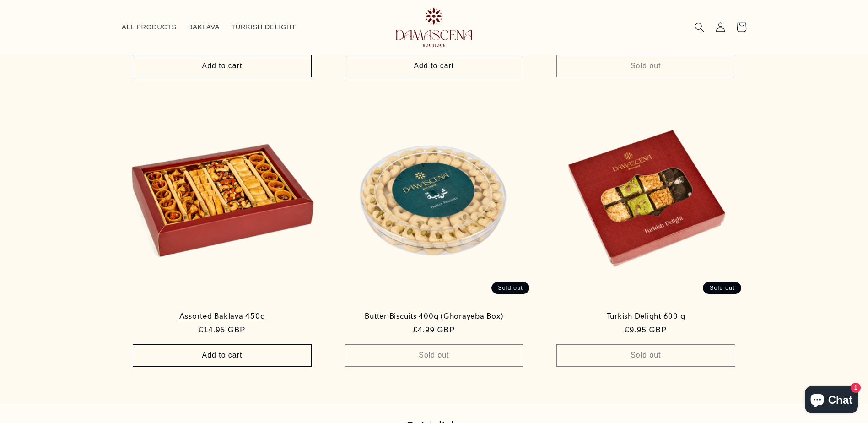 This screenshot has height=423, width=868. What do you see at coordinates (263, 27) in the screenshot?
I see `span: TURKISH DELIGHT` at bounding box center [263, 27].